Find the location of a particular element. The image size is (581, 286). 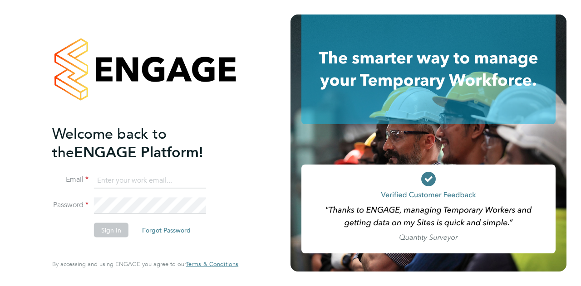

button: Forgot Password is located at coordinates (166, 230).